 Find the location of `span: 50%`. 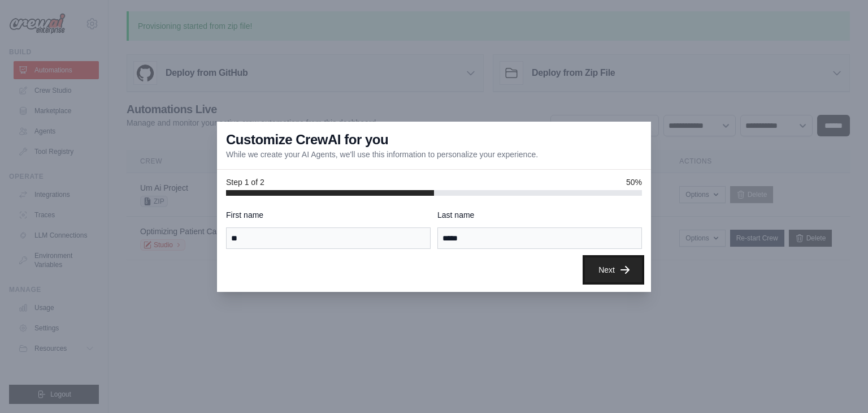

span: 50% is located at coordinates (634, 182).